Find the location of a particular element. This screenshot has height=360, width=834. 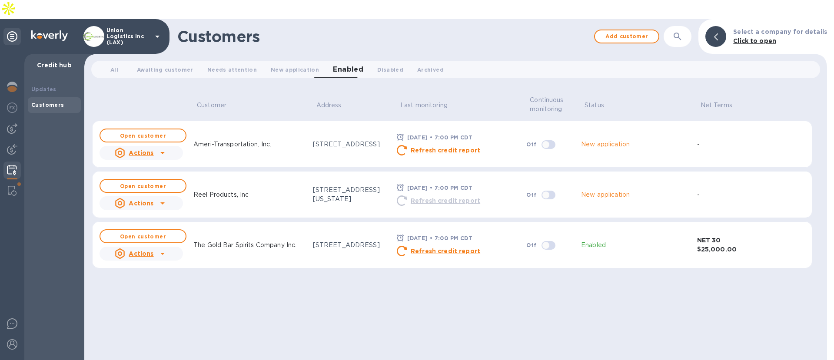

p: Credit hub is located at coordinates (54, 65).